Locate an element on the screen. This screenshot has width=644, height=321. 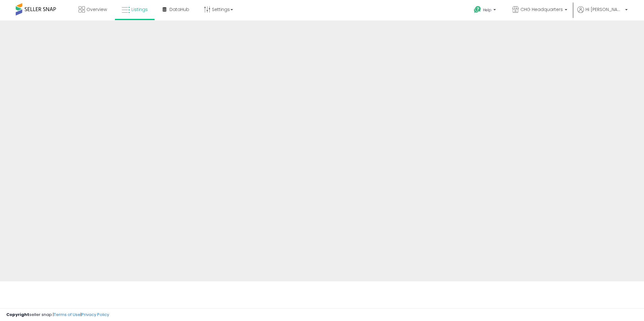
span: CHG Headquarters is located at coordinates (542, 9).